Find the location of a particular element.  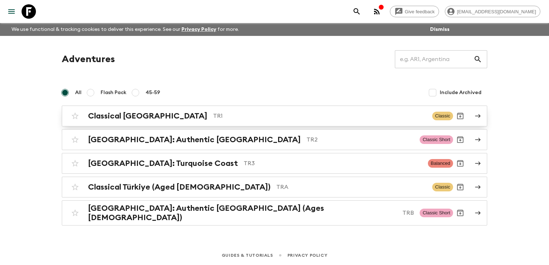

p: We use functional & tracking cookies to deliver this experience. See our for more. is located at coordinates (125, 29).